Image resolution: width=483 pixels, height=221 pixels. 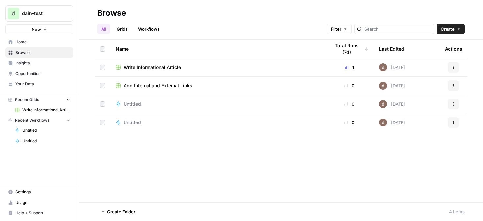 What do you see at coordinates (339, 29) in the screenshot?
I see `button: Filter` at bounding box center [339, 29].